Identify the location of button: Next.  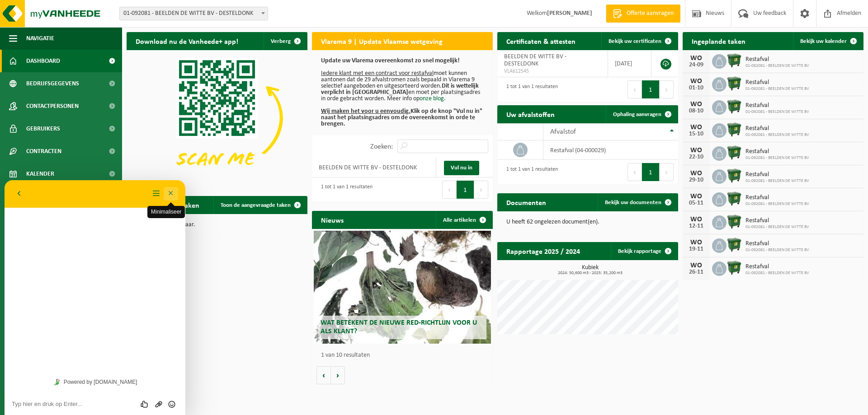
(667, 90).